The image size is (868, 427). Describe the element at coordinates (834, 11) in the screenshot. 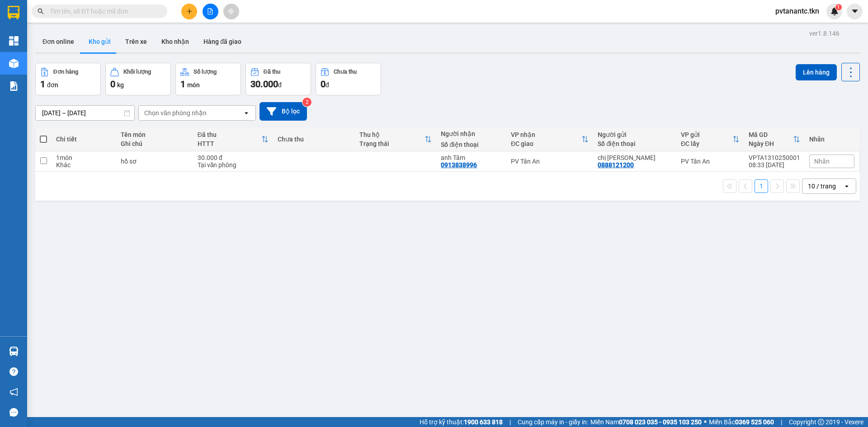

I see `img: icon-new-feature` at that location.